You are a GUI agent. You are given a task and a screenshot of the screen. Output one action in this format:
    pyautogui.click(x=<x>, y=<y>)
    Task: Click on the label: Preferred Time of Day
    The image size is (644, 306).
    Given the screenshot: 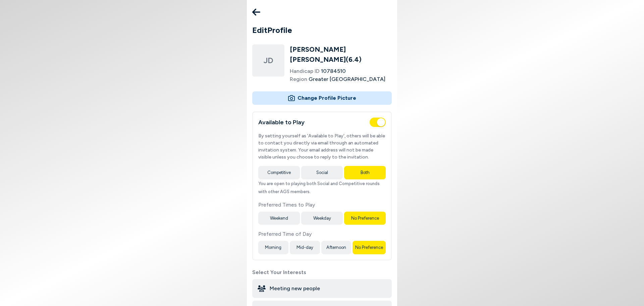 What is the action you would take?
    pyautogui.click(x=322, y=234)
    